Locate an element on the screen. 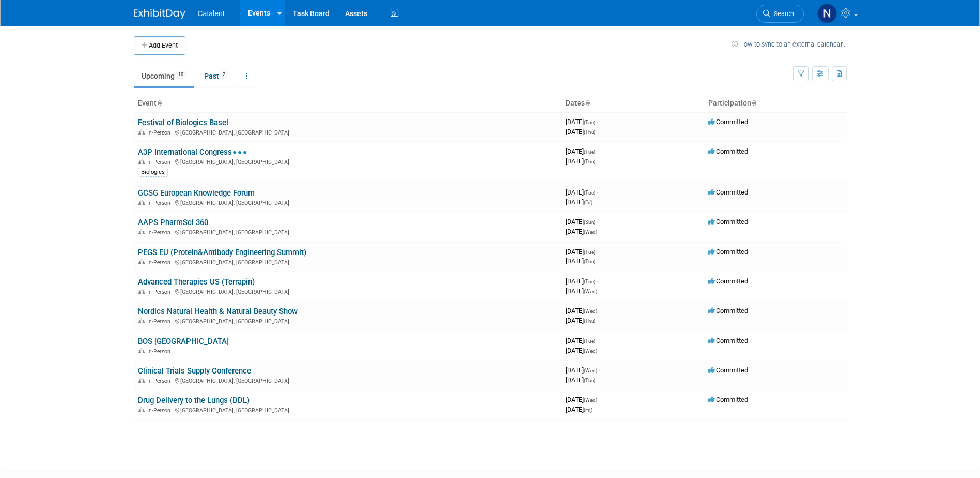 Image resolution: width=980 pixels, height=478 pixels. a: Sort by Event Name is located at coordinates (160, 103).